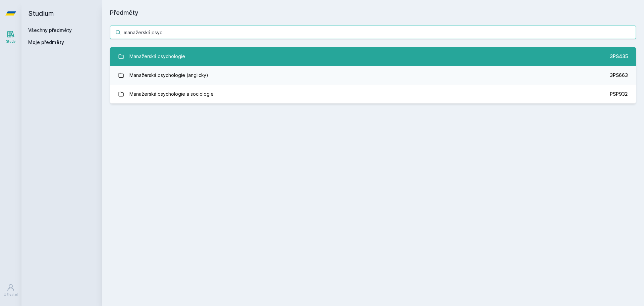 The width and height of the screenshot is (644, 306). Describe the element at coordinates (169, 75) in the screenshot. I see `div: Manažerská psychologie (anglicky)` at that location.